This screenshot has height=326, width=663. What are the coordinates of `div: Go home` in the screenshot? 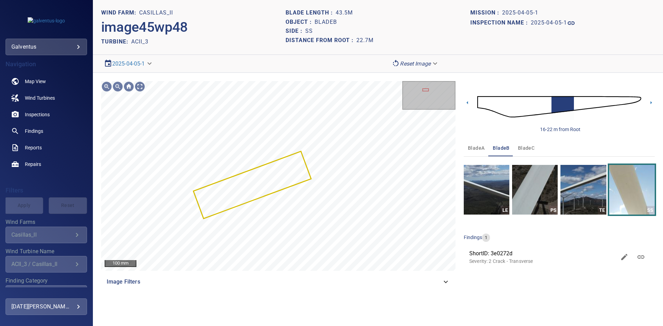 It's located at (129, 87).